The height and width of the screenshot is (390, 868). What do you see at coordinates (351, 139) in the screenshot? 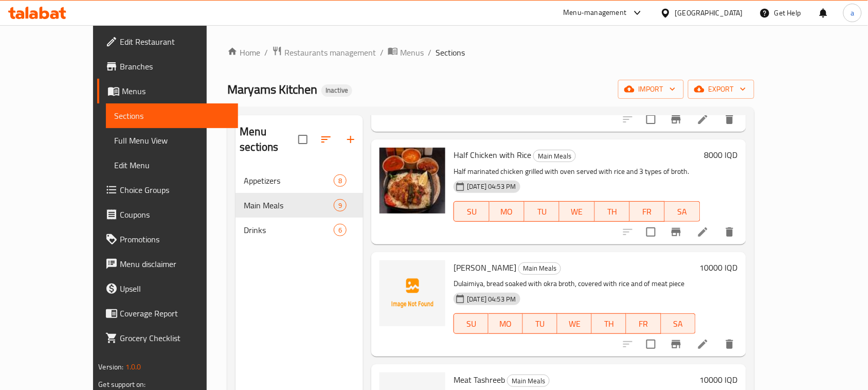
I see `button: Add section` at bounding box center [351, 139].